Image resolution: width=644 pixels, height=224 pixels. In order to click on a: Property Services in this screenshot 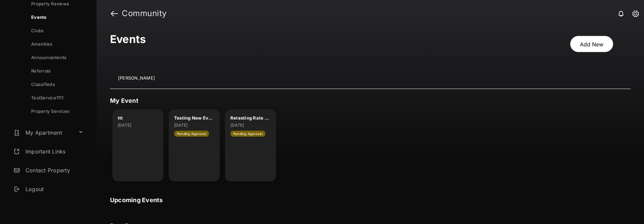, I will do `click(54, 113)`.